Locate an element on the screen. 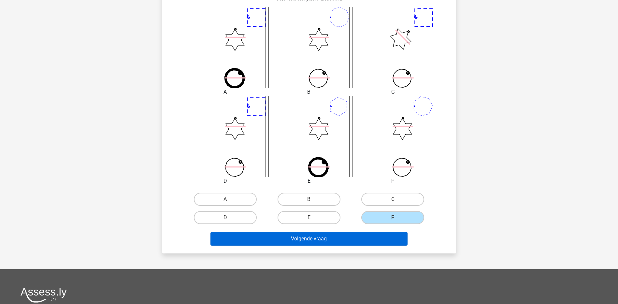  label: D is located at coordinates (225, 217).